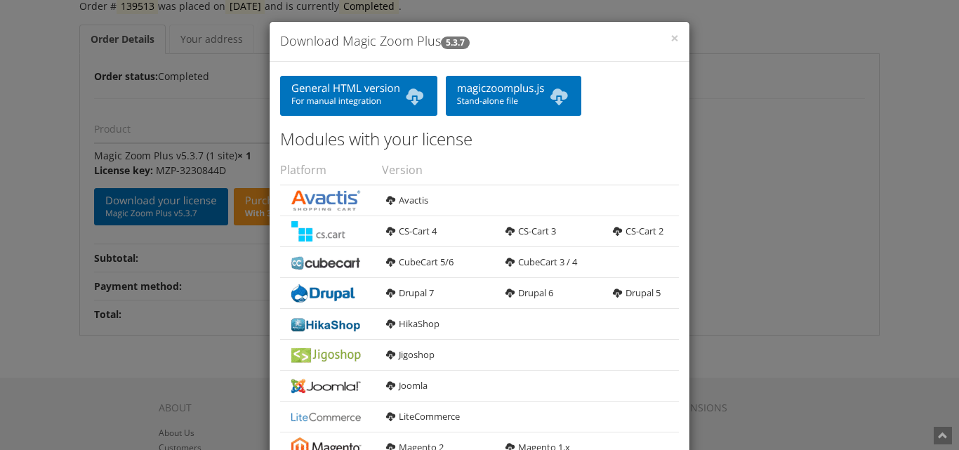 Image resolution: width=959 pixels, height=450 pixels. What do you see at coordinates (530, 170) in the screenshot?
I see `th: Version` at bounding box center [530, 170].